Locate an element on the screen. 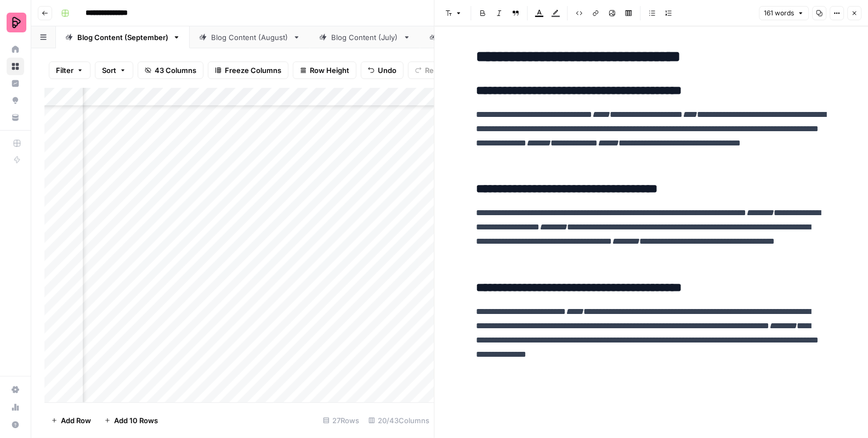 This screenshot has width=868, height=438. button: Freeze Columns is located at coordinates (248, 70).